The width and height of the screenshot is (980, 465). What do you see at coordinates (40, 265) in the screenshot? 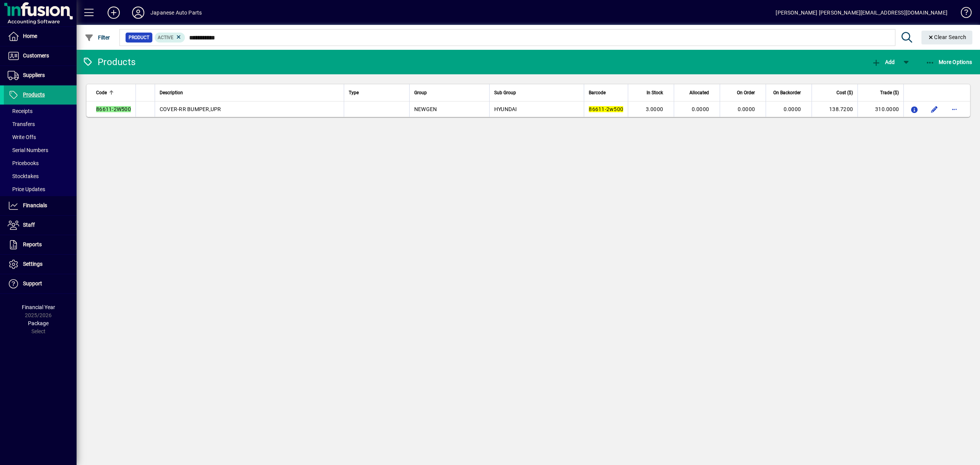
I see `a: Settings` at bounding box center [40, 265].